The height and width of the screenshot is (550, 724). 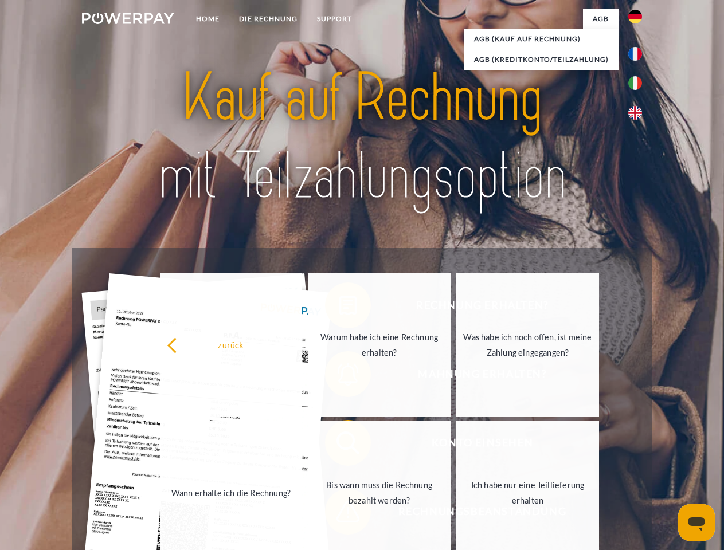 What do you see at coordinates (231, 492) in the screenshot?
I see `div: Wann erhalte ich die Rechnung?` at bounding box center [231, 492].